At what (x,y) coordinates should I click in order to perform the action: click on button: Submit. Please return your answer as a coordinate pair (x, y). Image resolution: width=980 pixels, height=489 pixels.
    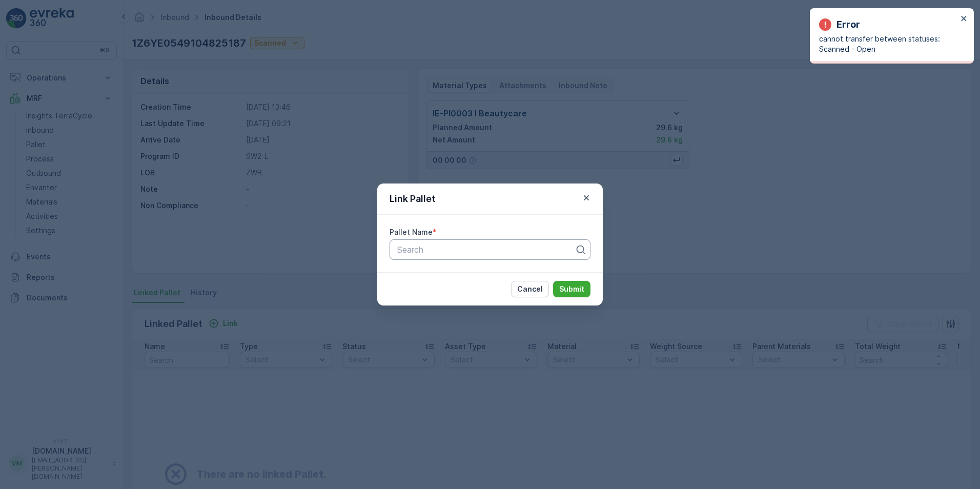
    Looking at the image, I should click on (572, 289).